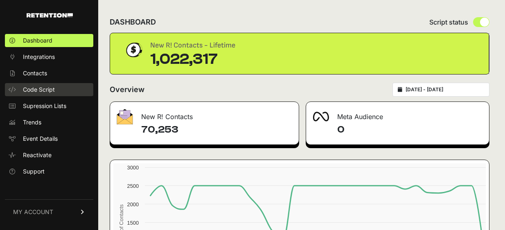  Describe the element at coordinates (34, 171) in the screenshot. I see `span: Support` at that location.